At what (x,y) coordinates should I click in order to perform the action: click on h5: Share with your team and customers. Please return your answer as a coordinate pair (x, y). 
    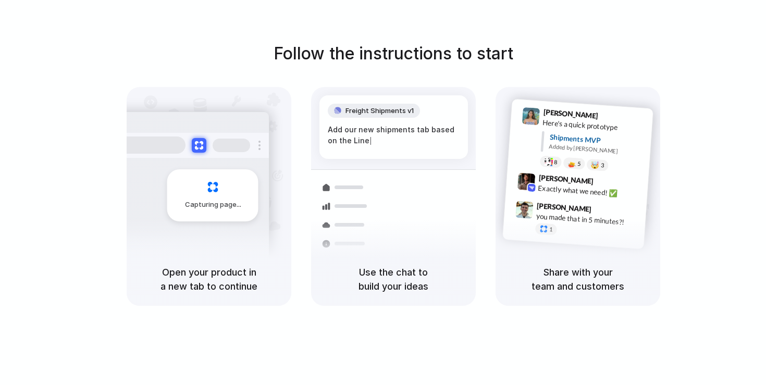
    Looking at the image, I should click on (578, 279).